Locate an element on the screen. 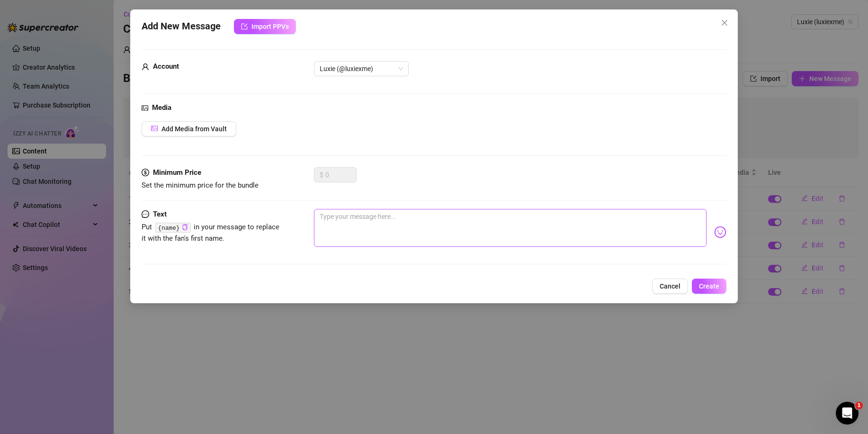  span: message is located at coordinates (146, 215).